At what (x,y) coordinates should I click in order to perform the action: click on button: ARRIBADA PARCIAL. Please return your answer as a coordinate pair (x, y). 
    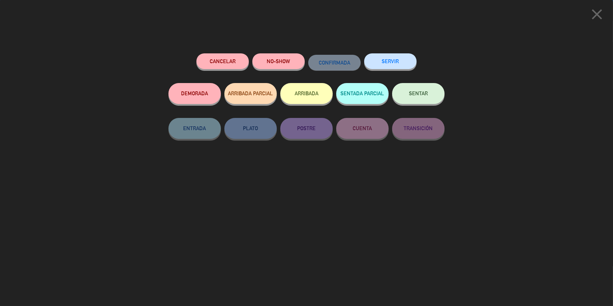
    Looking at the image, I should click on (250, 94).